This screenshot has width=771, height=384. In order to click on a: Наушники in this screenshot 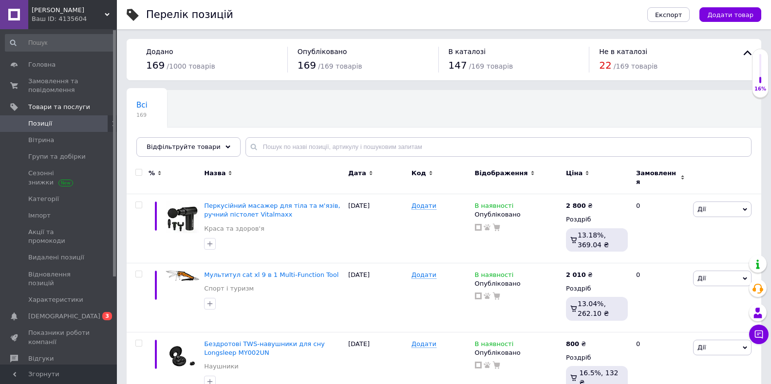, I will do `click(221, 367)`.